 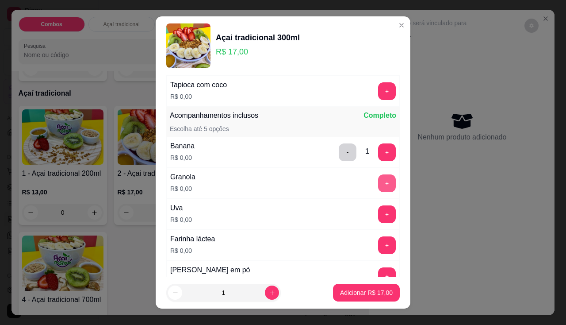 I want to click on img: product-image, so click(x=188, y=46).